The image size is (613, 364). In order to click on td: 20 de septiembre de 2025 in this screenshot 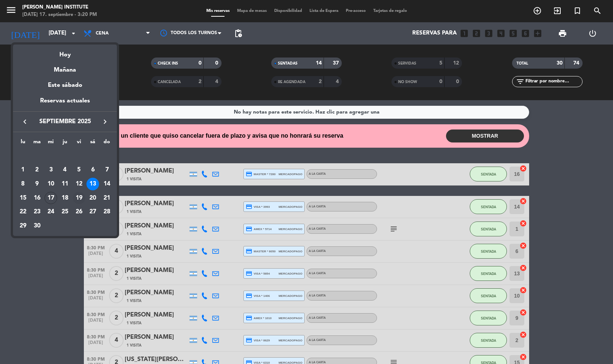, I will do `click(93, 198)`.